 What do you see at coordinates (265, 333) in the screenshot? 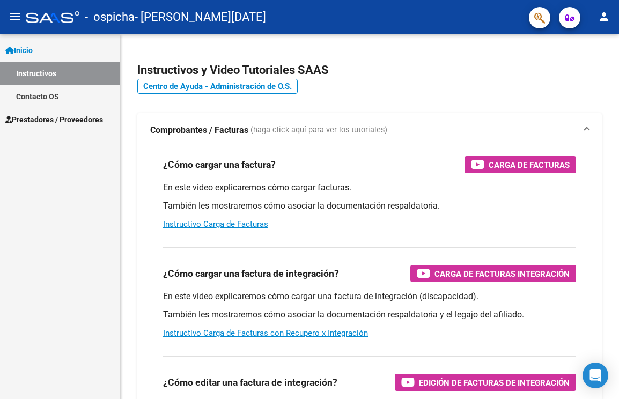
I see `a: Instructivo Carga de Facturas con Recupero x Integración` at bounding box center [265, 333].